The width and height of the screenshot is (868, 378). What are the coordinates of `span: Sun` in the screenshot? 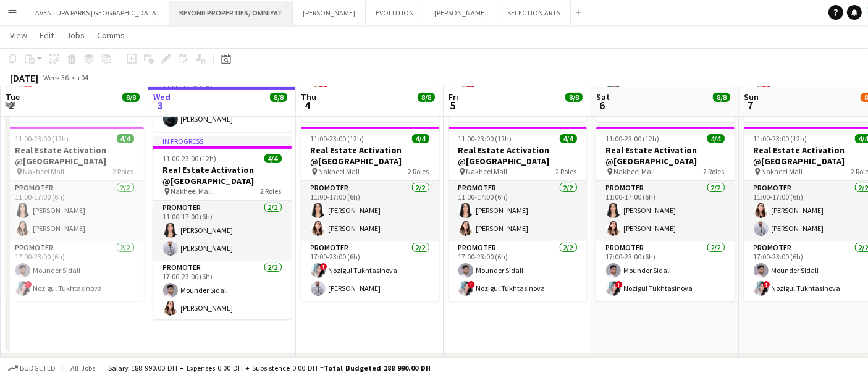 It's located at (751, 97).